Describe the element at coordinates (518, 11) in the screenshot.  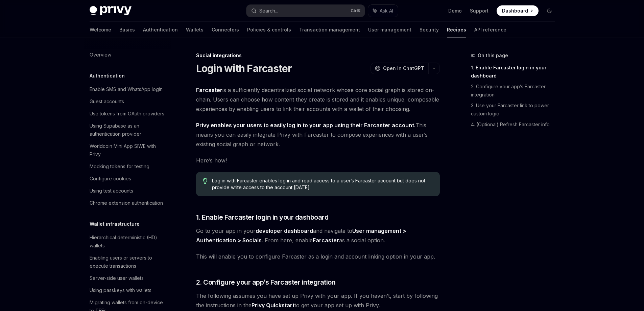
I see `a: Dashboard` at that location.